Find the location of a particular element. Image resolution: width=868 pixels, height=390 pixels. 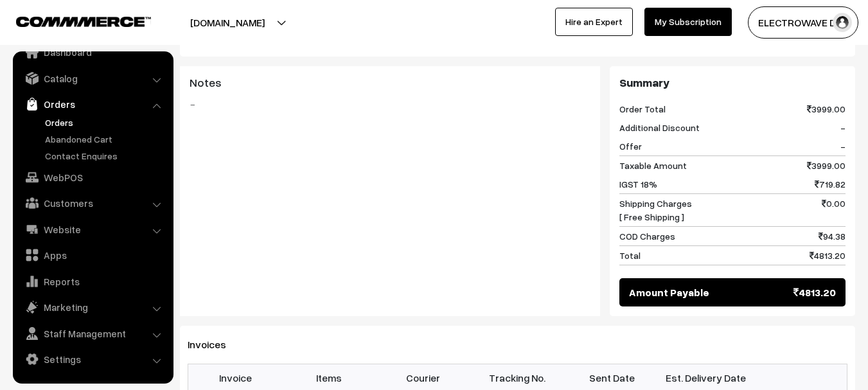

span: COD Charges is located at coordinates (647, 236).